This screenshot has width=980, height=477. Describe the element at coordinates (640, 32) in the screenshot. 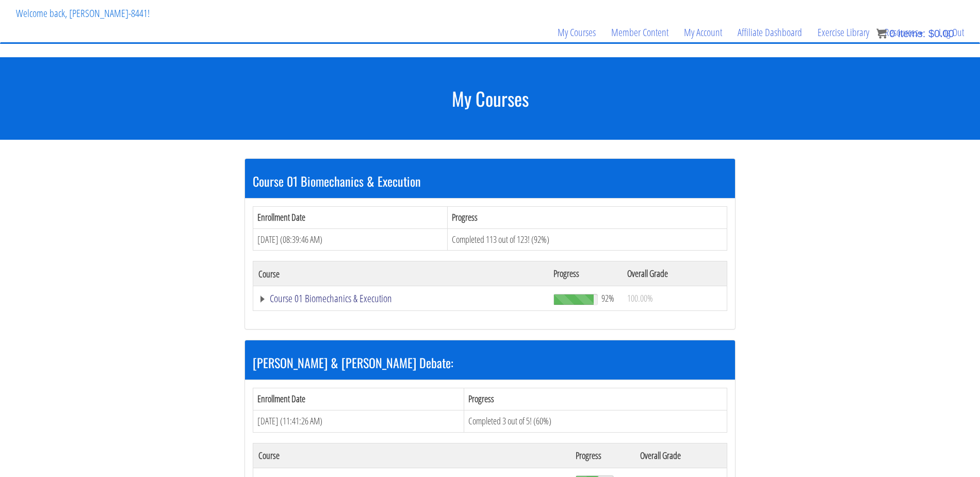

I see `a: Member Content` at that location.